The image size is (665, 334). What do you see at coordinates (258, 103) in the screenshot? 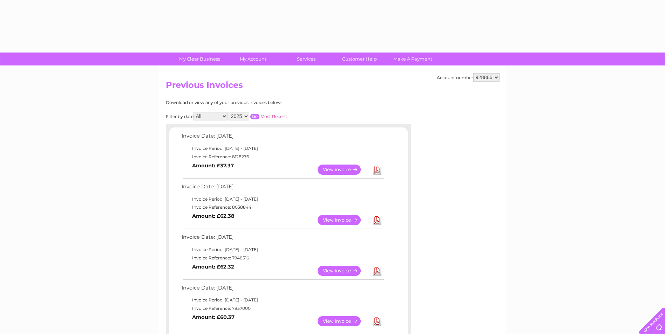
I see `div: Download or view any of your previous invoices below.` at bounding box center [258, 103].